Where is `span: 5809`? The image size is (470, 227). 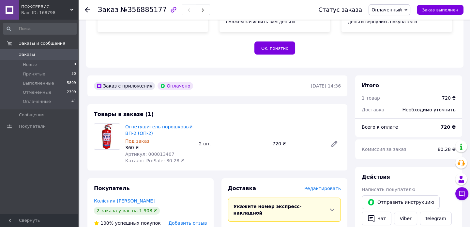
span: 5809 is located at coordinates (71, 83).